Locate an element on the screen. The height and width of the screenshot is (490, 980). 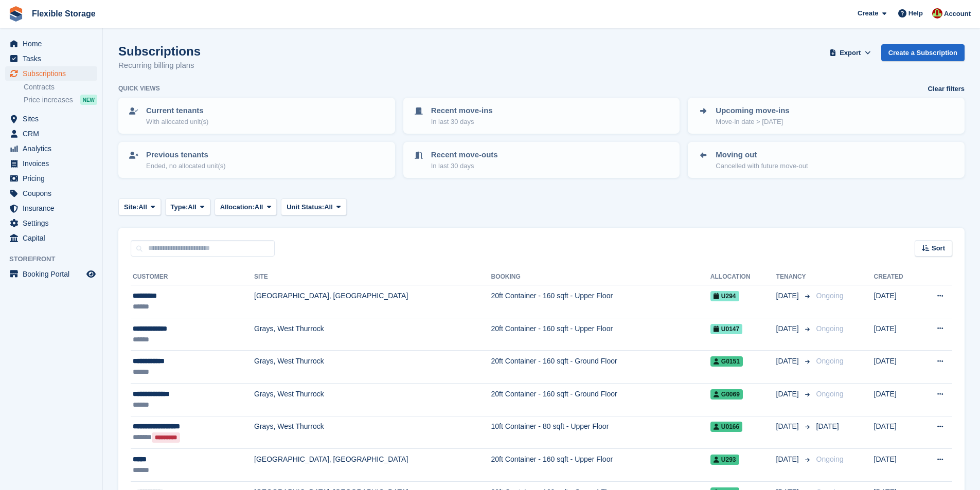
button: Unit Status: All is located at coordinates (313, 207).